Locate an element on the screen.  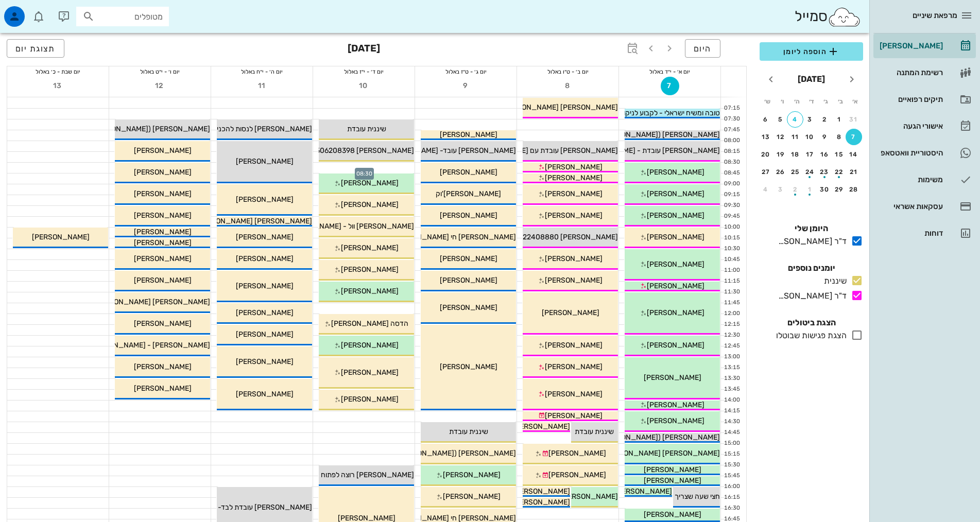
button: 10 is located at coordinates (810, 137).